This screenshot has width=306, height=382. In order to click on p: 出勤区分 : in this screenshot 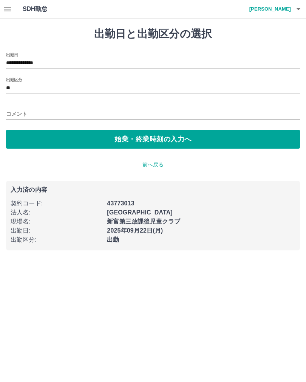, I will do `click(56, 239)`.